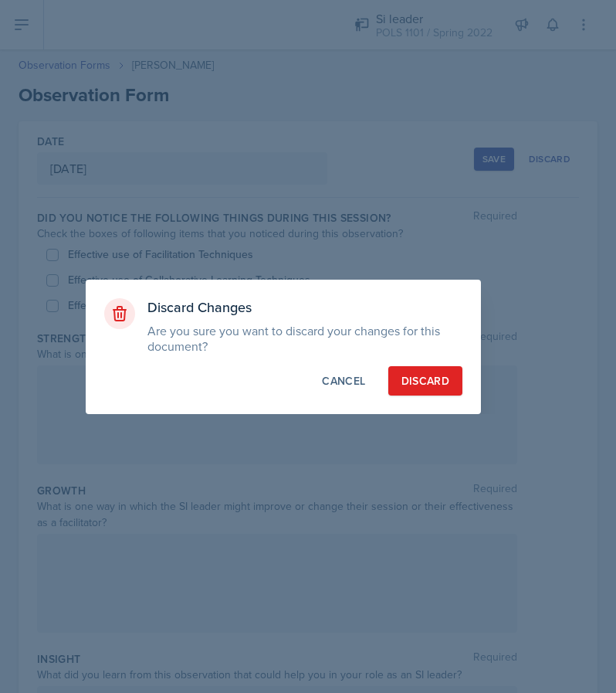 The height and width of the screenshot is (693, 616). What do you see at coordinates (344, 381) in the screenshot?
I see `div: Cancel` at bounding box center [344, 381].